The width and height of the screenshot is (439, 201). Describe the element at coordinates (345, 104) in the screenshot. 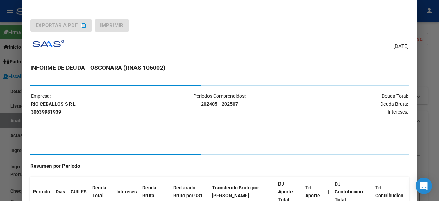

I see `p: Deuda Total: Deuda Bruta: Intereses:` at that location.